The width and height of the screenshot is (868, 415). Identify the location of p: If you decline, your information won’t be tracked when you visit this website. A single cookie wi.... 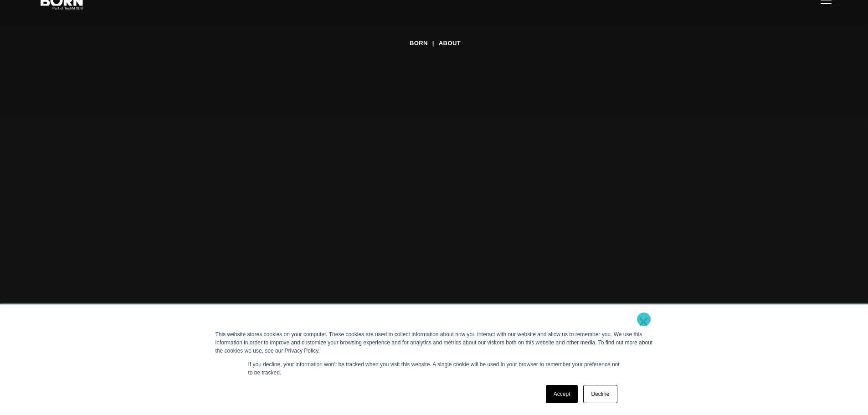
(434, 368).